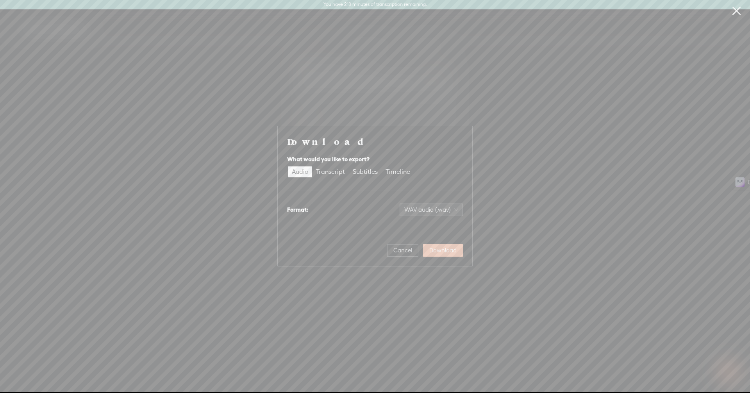 The height and width of the screenshot is (393, 750). What do you see at coordinates (398, 172) in the screenshot?
I see `div: Timeline` at bounding box center [398, 172].